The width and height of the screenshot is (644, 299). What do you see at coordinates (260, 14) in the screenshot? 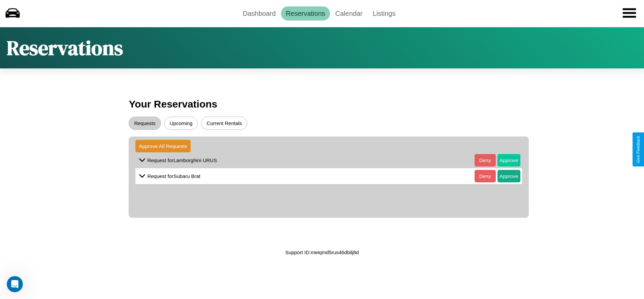
I see `a: Dashboard` at bounding box center [260, 14].